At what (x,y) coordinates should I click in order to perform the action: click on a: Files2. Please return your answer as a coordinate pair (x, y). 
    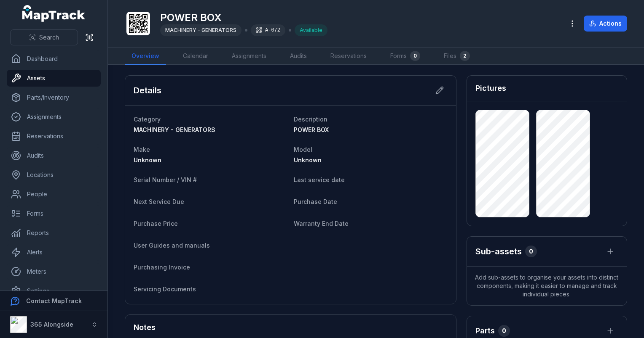
    Looking at the image, I should click on (457, 56).